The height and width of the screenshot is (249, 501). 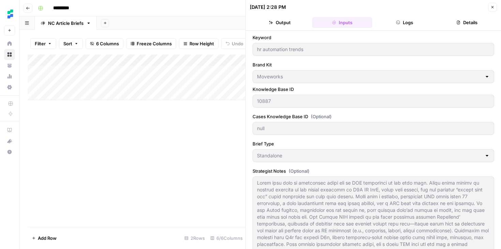 I want to click on button: Workspace: Ten Speed, so click(x=10, y=14).